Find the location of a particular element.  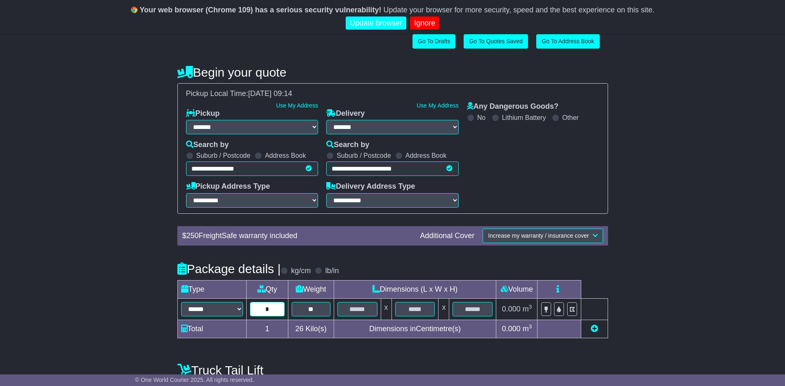

td: Weight is located at coordinates (311, 290).